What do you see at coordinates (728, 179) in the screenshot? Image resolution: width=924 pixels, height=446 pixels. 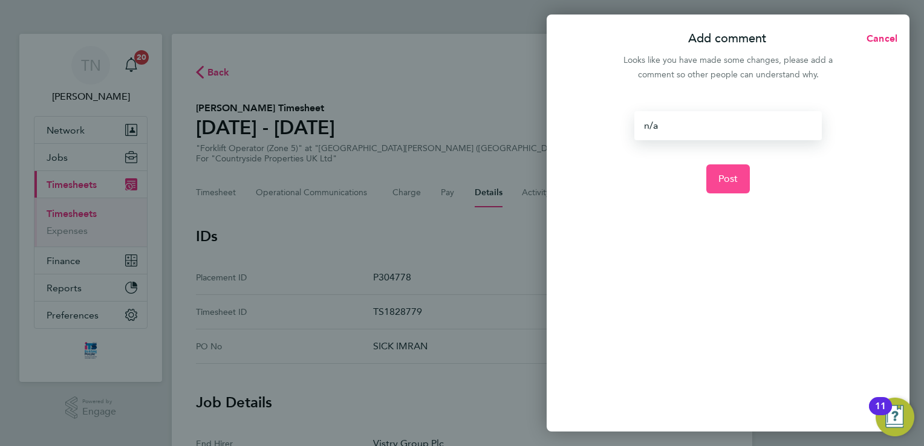 I see `span: Post` at bounding box center [728, 179].